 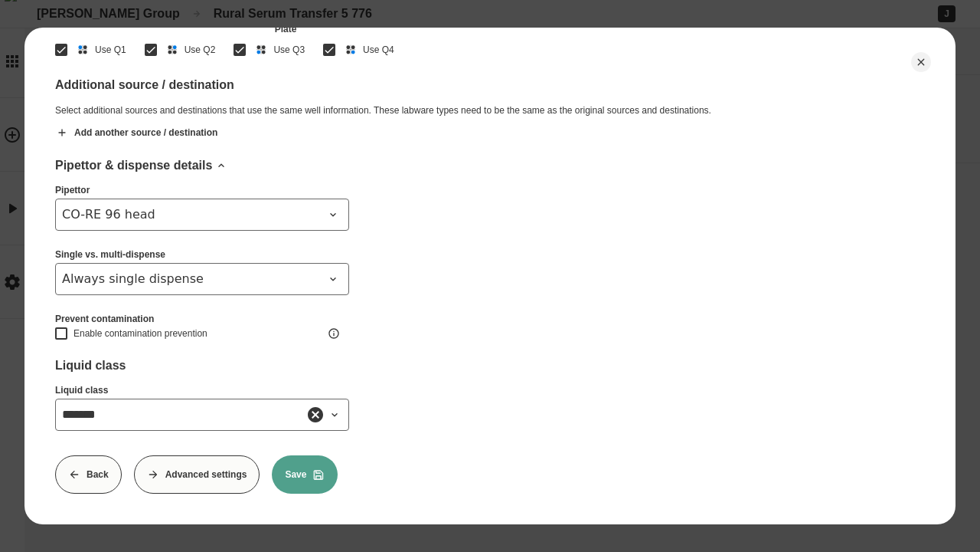 I want to click on label: Single vs. multi-dispense, so click(x=110, y=256).